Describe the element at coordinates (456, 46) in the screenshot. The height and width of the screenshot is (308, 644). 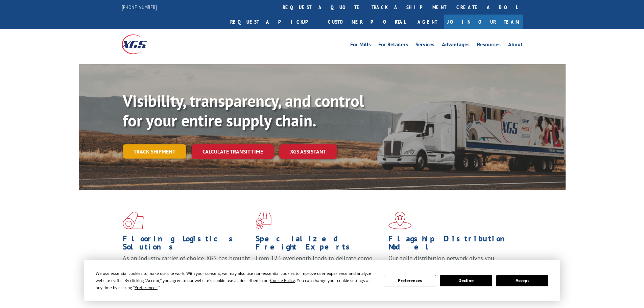
I see `a: Advantages` at that location.